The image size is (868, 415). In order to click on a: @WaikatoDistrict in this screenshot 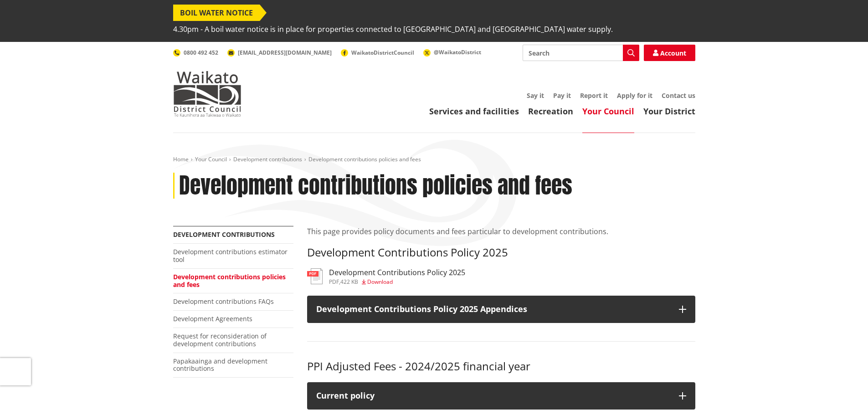, I will do `click(452, 52)`.